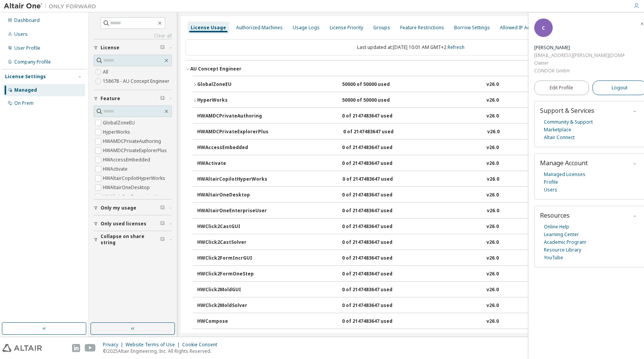  What do you see at coordinates (132, 224) in the screenshot?
I see `button: Only used licenses` at bounding box center [132, 224].